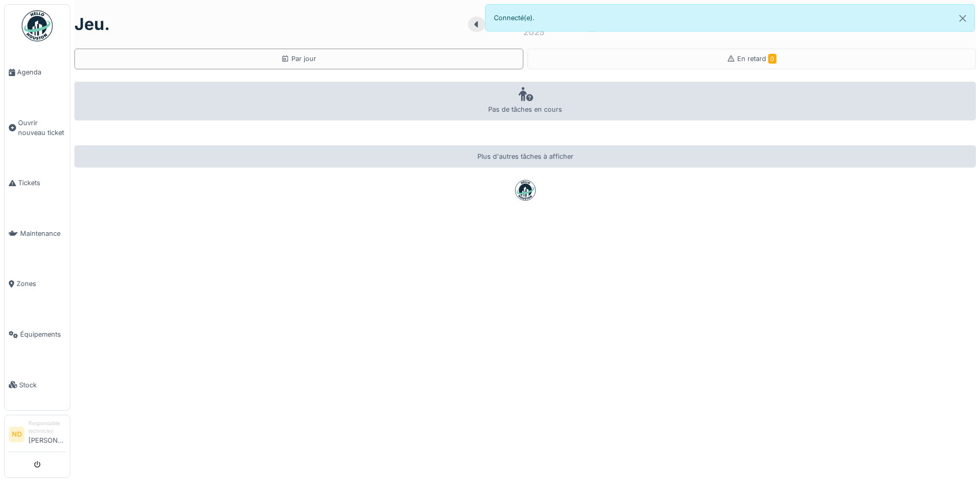 The height and width of the screenshot is (482, 980). I want to click on img: badge-BVDL4wpA.svg, so click(525, 190).